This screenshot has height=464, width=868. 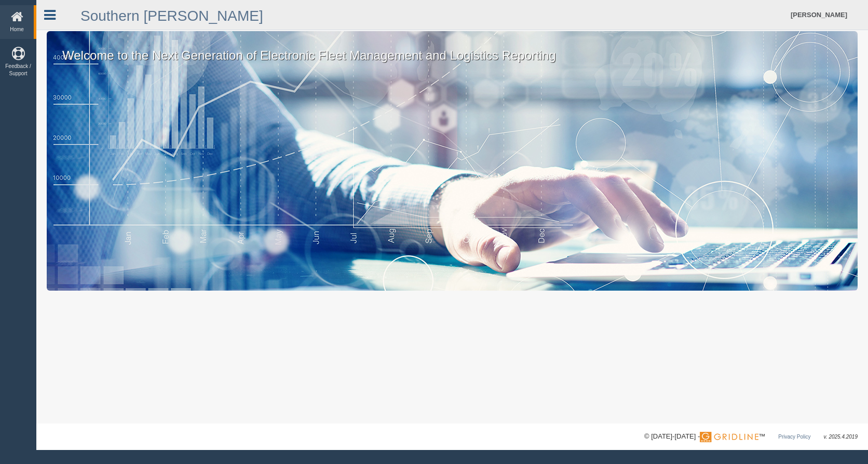 What do you see at coordinates (452, 48) in the screenshot?
I see `p: Welcome to the Next Generation of Electronic Fleet Management and Logistics Reporting` at bounding box center [452, 48].